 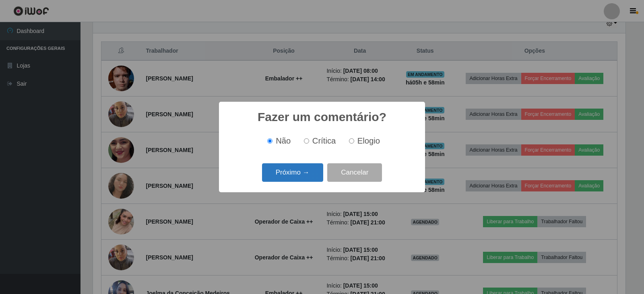 What do you see at coordinates (270, 141) in the screenshot?
I see `input: Não` at bounding box center [270, 141].